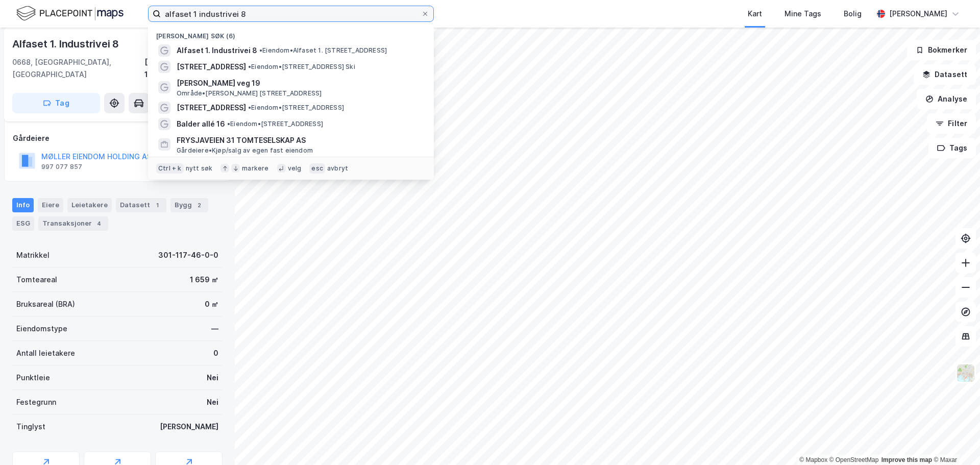 This screenshot has height=465, width=980. What do you see at coordinates (965, 373) in the screenshot?
I see `img: Z` at bounding box center [965, 373].